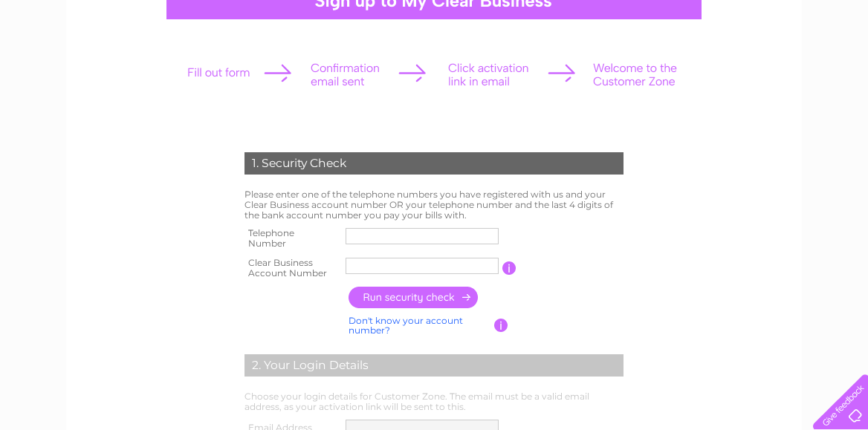 This screenshot has height=430, width=868. I want to click on th: Clear Business Account Number, so click(291, 268).